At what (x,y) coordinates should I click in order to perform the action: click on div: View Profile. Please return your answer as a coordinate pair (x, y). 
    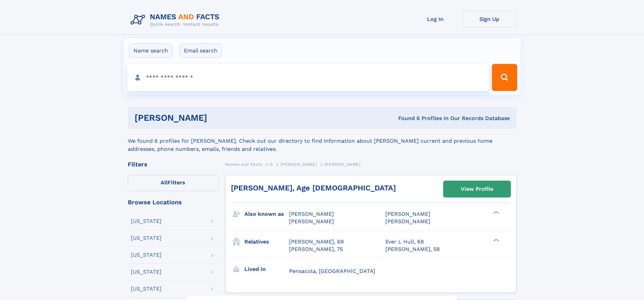
    Looking at the image, I should click on (477, 189).